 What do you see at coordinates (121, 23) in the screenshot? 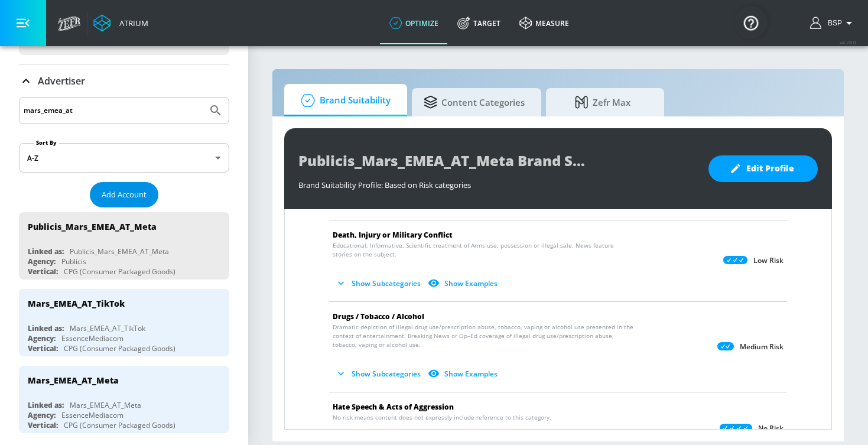
I see `a: Atrium` at bounding box center [121, 23].